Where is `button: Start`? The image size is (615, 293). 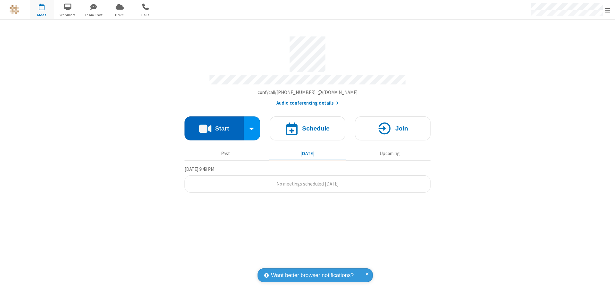
button: Start is located at coordinates (214, 128).